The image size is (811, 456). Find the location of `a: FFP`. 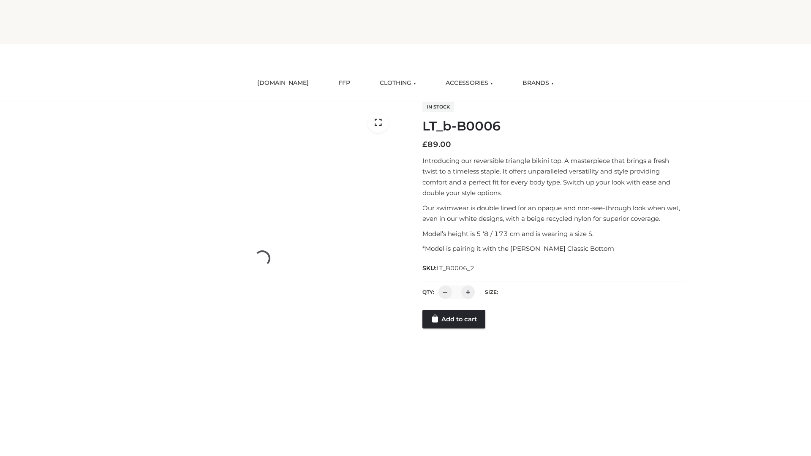

a: FFP is located at coordinates (344, 83).